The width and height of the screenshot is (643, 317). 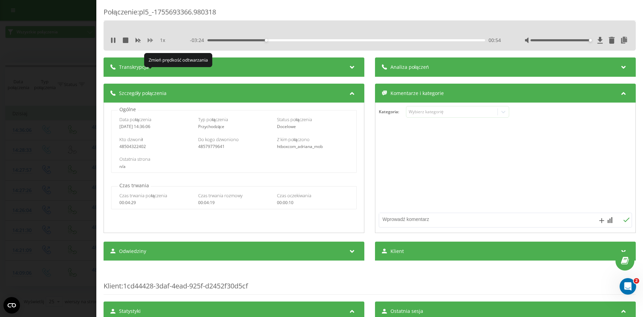 I want to click on span: Do kogo dzwoniono, so click(x=218, y=139).